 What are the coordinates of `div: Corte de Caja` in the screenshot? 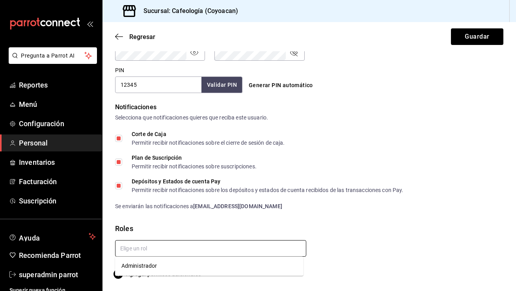 It's located at (208, 134).